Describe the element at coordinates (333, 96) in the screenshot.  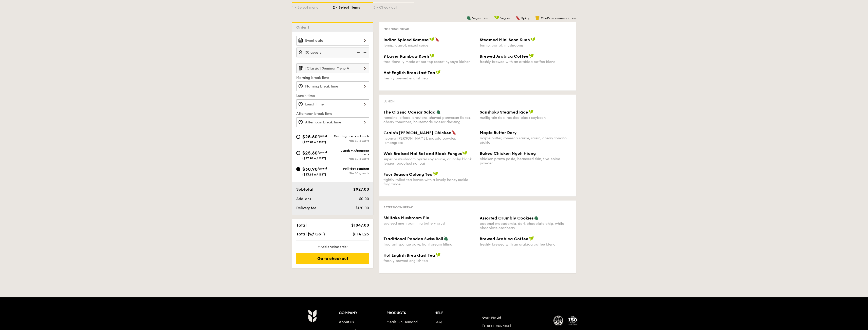
I see `label: Lunch time` at that location.